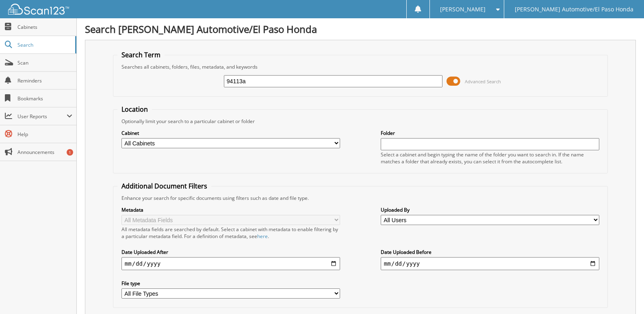 The height and width of the screenshot is (314, 644). I want to click on img: scan123-logo-white.svg, so click(38, 9).